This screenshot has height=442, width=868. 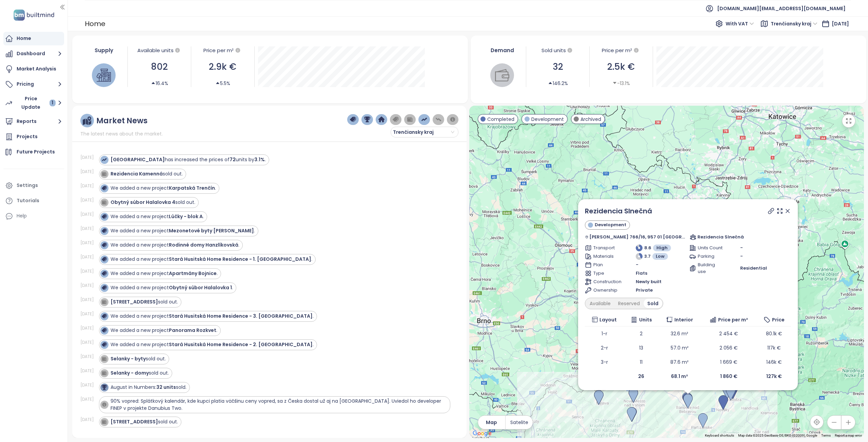 What do you see at coordinates (710, 248) in the screenshot?
I see `span: Units Count` at bounding box center [710, 248].